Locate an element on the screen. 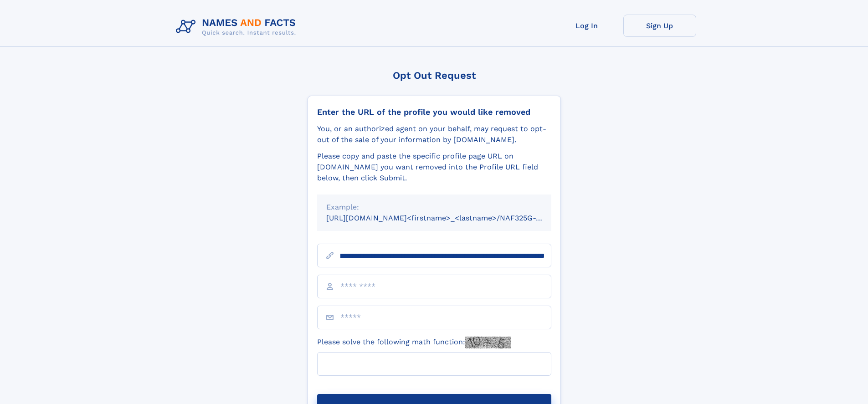 The height and width of the screenshot is (404, 868). div: Opt Out Request is located at coordinates (434, 75).